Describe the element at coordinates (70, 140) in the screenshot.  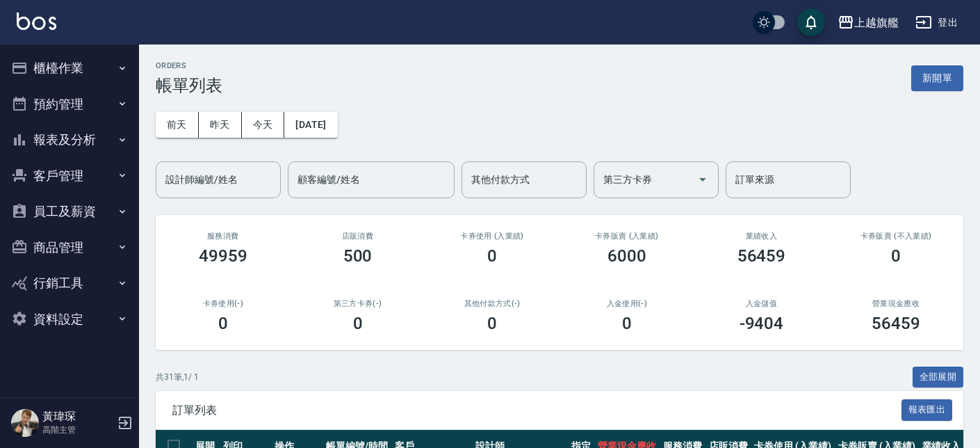
I see `button: 報表及分析` at that location.